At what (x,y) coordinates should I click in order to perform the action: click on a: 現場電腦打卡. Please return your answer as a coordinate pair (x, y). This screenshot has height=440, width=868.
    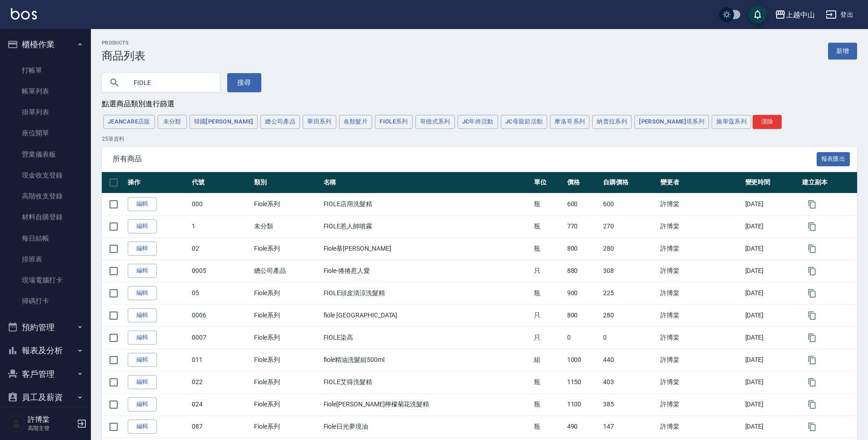
    Looking at the image, I should click on (46, 280).